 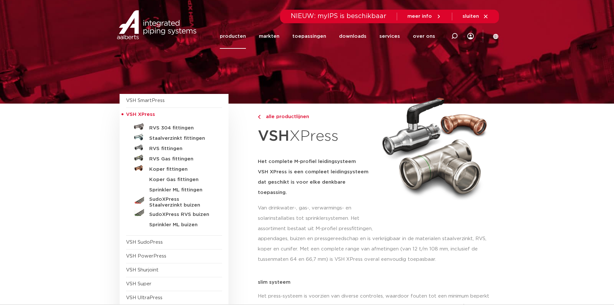 What do you see at coordinates (174, 223) in the screenshot?
I see `a: Sprinkler ML buizen` at bounding box center [174, 223].